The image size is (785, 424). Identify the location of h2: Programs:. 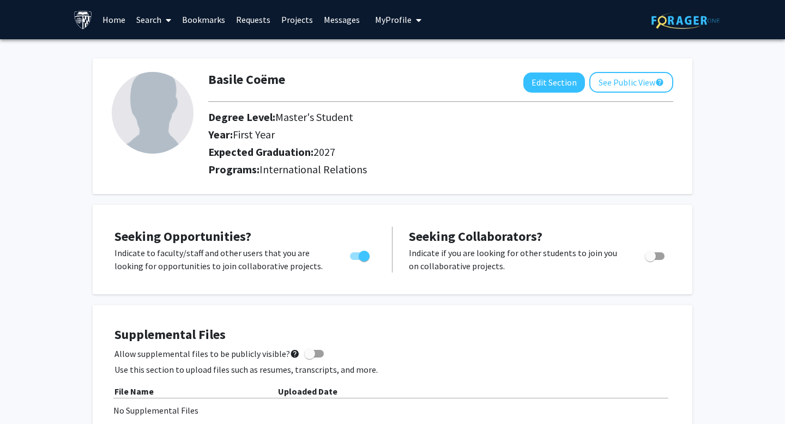
(440, 169).